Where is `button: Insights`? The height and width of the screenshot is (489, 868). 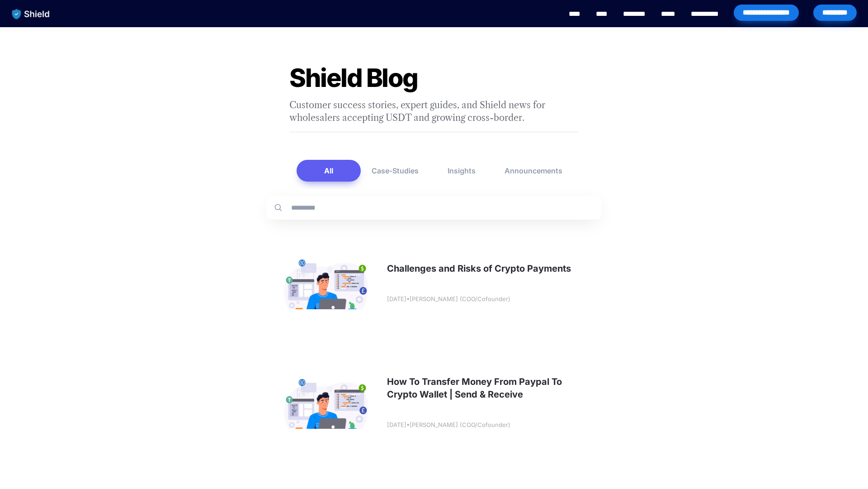
button: Insights is located at coordinates (462, 171).